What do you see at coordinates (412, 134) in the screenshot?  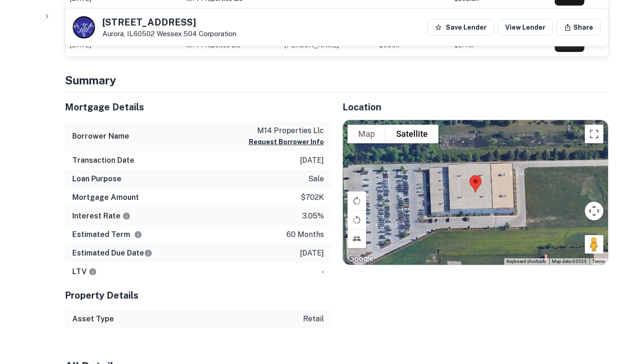 I see `button: Show satellite imagery` at bounding box center [412, 134].